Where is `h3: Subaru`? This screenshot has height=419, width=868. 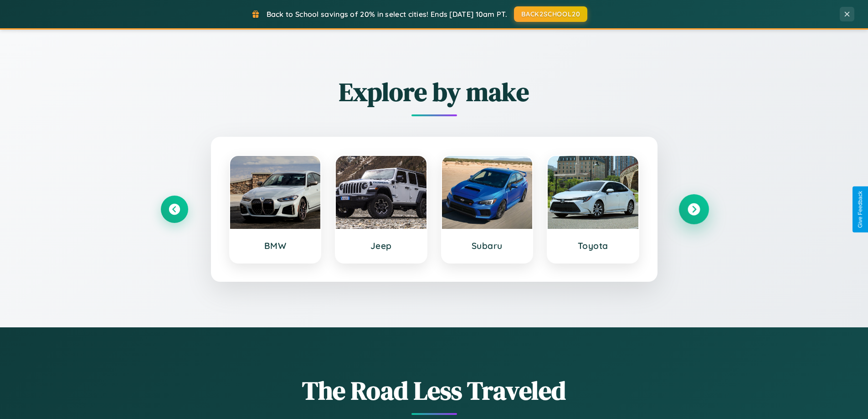
h3: Subaru is located at coordinates (488, 246).